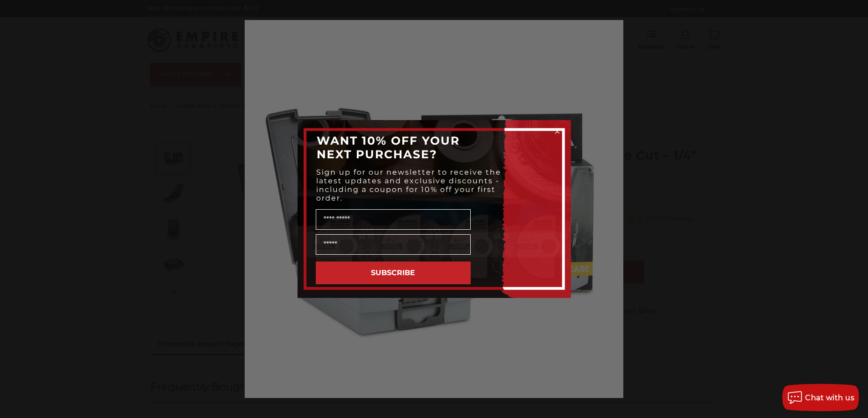 This screenshot has height=418, width=868. Describe the element at coordinates (388, 147) in the screenshot. I see `span: WANT 10% OFF YOUR NEXT PURCHASE?` at that location.